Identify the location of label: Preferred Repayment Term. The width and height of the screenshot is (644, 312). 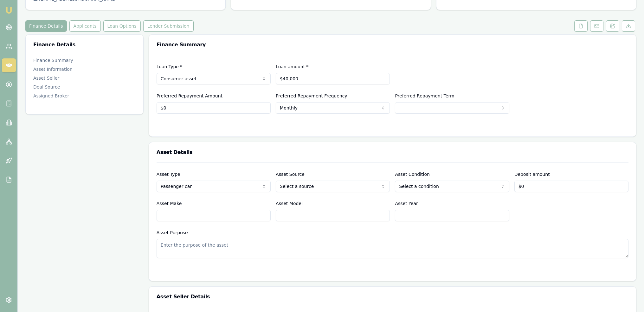
(425, 96).